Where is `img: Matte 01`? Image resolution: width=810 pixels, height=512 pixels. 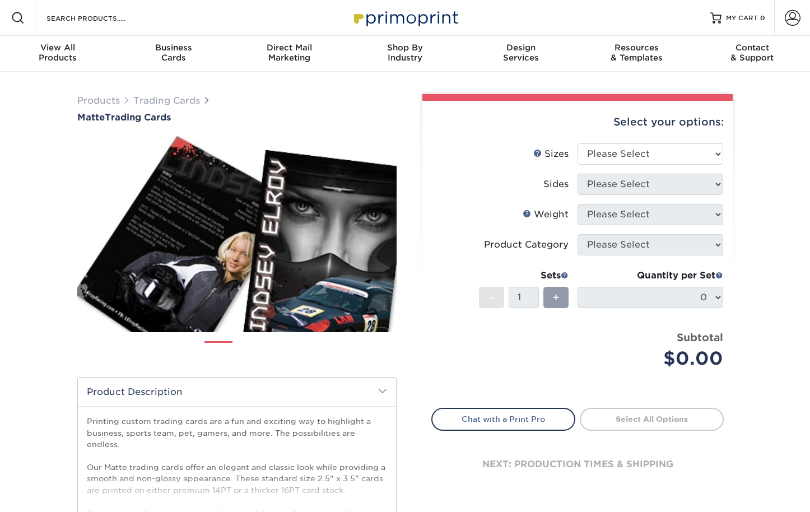 img: Matte 01 is located at coordinates (237, 234).